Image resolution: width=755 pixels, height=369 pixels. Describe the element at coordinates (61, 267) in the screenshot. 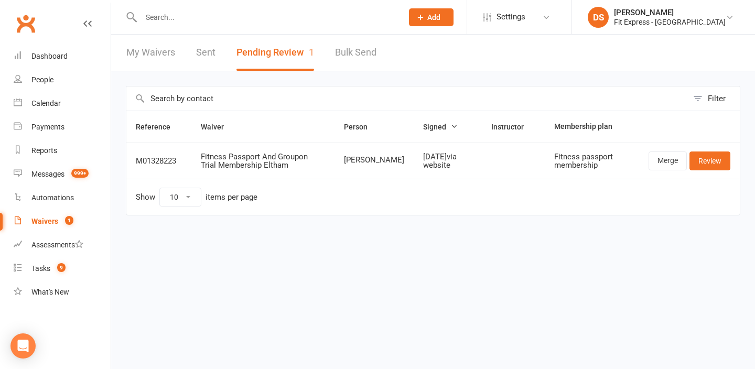

I see `span: 9` at that location.